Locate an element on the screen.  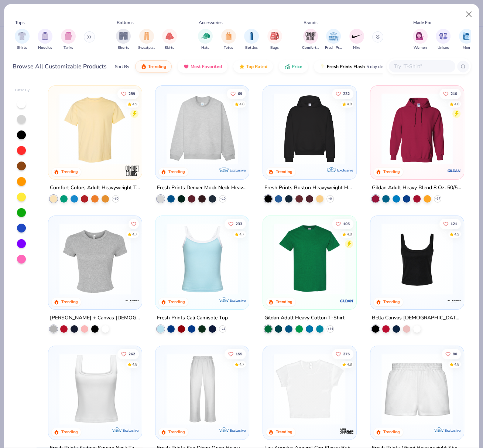
img: Comfort Colors Image is located at coordinates (311, 36).